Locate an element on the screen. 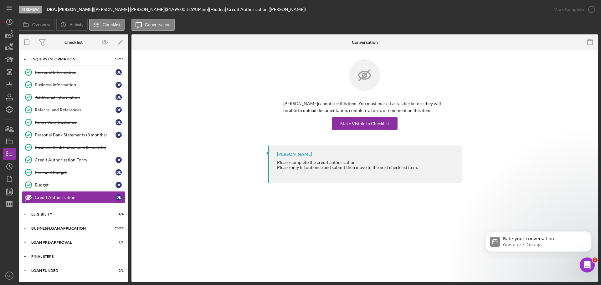 The image size is (601, 285). div: Checklist is located at coordinates (74, 42).